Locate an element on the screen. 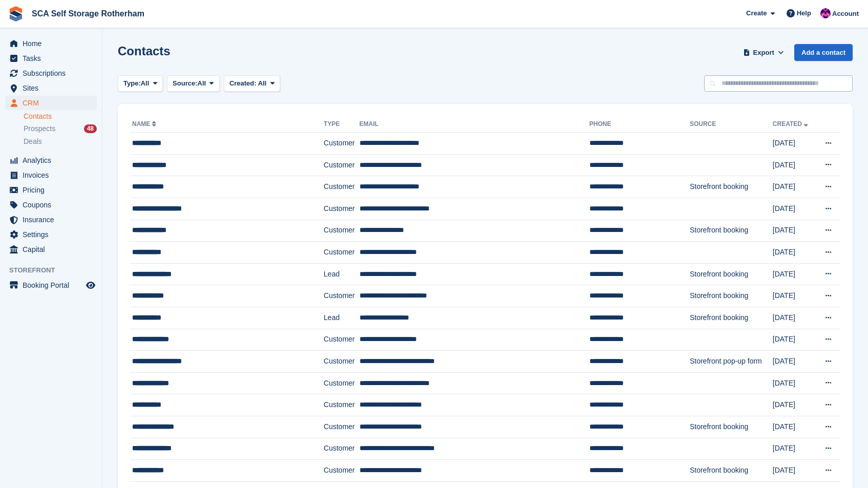 The width and height of the screenshot is (868, 488). th: Phone is located at coordinates (640, 124).